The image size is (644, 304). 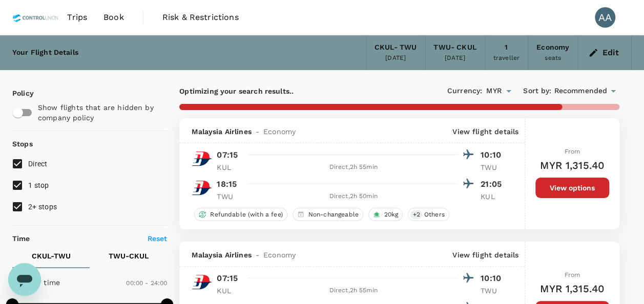 What do you see at coordinates (21, 239) in the screenshot?
I see `p: Time` at bounding box center [21, 239].